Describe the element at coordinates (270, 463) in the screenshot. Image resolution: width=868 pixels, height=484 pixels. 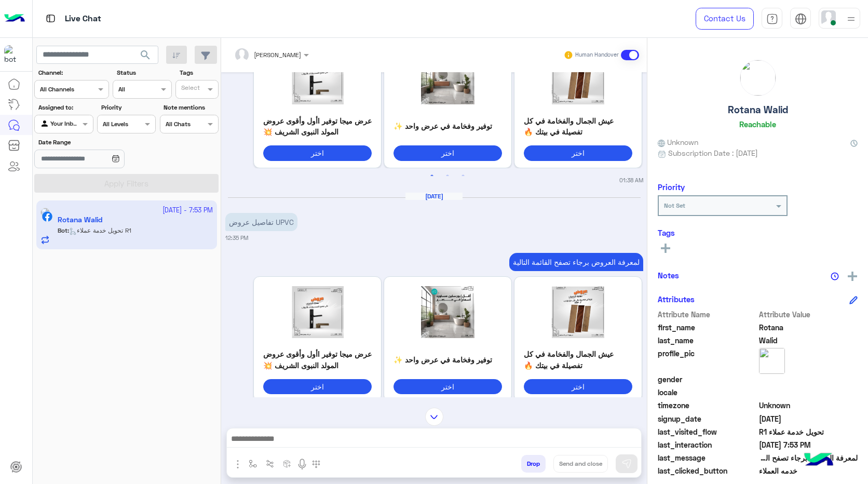
I see `button: Trigger scenario` at that location.